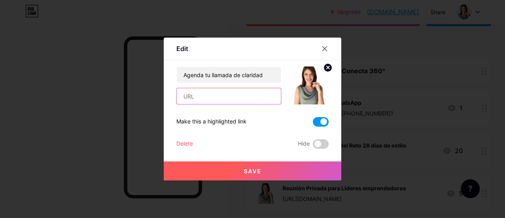  What do you see at coordinates (229, 75) in the screenshot?
I see `input: Title` at bounding box center [229, 75].